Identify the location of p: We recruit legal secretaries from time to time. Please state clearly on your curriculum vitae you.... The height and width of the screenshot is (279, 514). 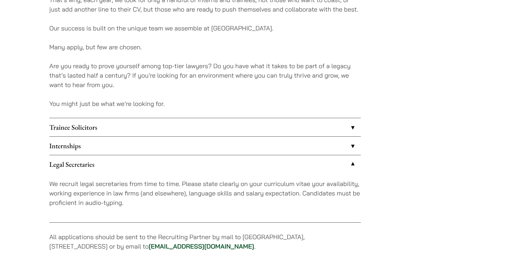
(205, 193).